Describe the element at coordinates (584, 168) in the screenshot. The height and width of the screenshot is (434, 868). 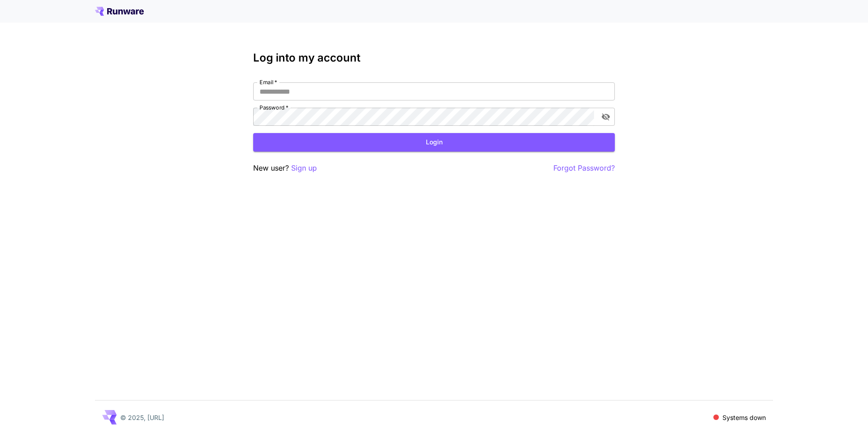
I see `p: Forgot Password?` at that location.